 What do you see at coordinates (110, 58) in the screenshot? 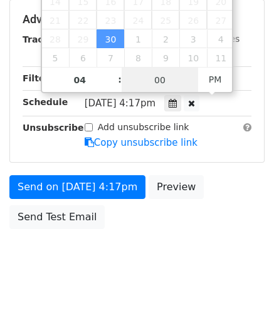
I see `span: October 7, 2025` at bounding box center [110, 58].